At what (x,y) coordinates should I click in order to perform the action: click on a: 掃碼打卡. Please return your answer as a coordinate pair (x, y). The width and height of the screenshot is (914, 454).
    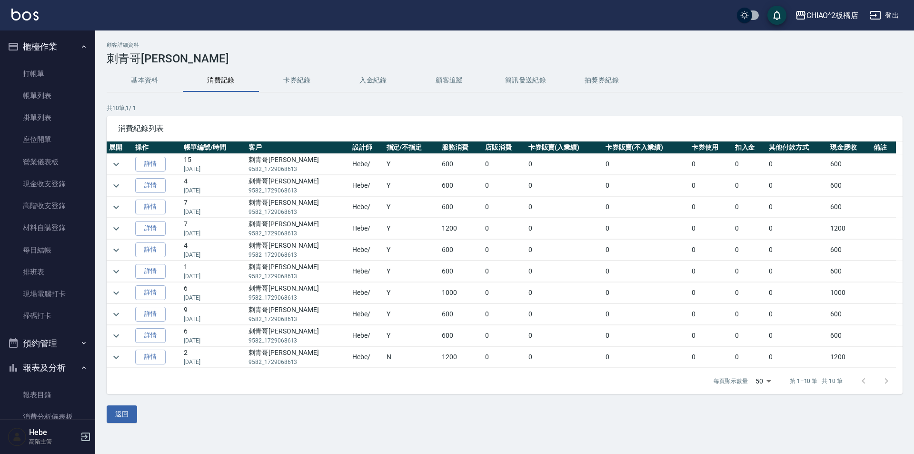
    Looking at the image, I should click on (48, 316).